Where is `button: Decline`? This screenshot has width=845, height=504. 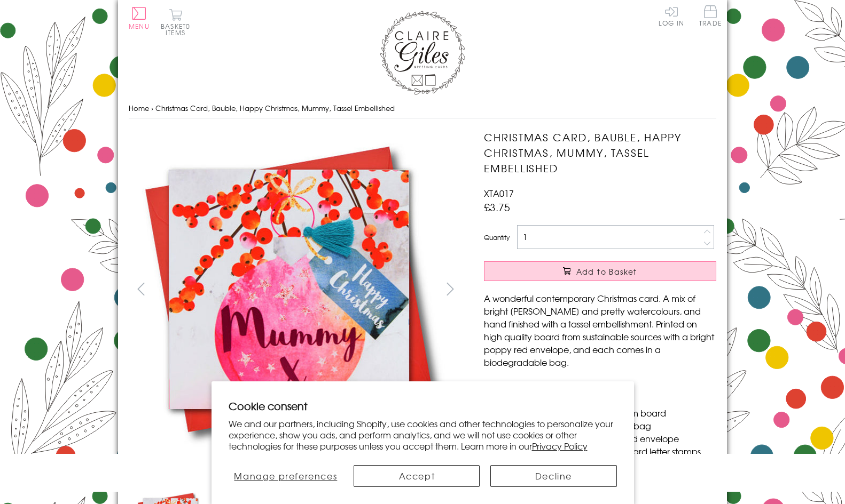 button: Decline is located at coordinates (553, 476).